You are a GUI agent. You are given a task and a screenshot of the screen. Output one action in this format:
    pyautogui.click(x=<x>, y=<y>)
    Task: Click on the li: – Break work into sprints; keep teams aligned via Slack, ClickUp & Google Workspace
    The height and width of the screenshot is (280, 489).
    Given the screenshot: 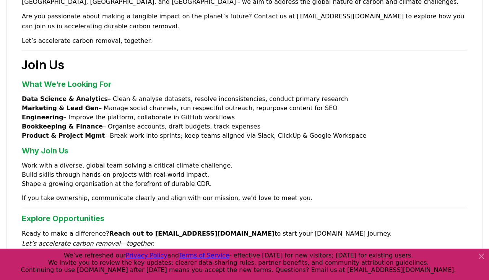 What is the action you would take?
    pyautogui.click(x=244, y=136)
    